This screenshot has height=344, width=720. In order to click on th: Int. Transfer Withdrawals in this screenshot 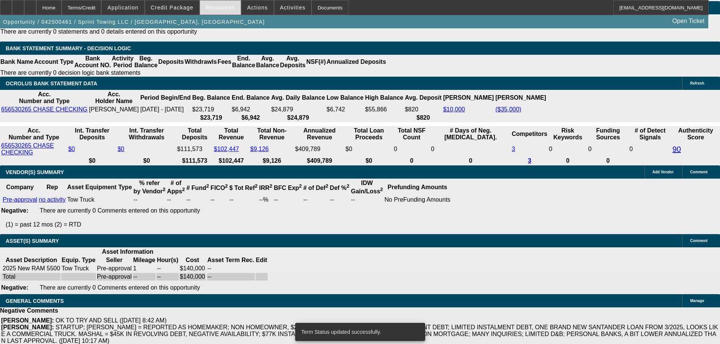, I will do `click(146, 134)`.